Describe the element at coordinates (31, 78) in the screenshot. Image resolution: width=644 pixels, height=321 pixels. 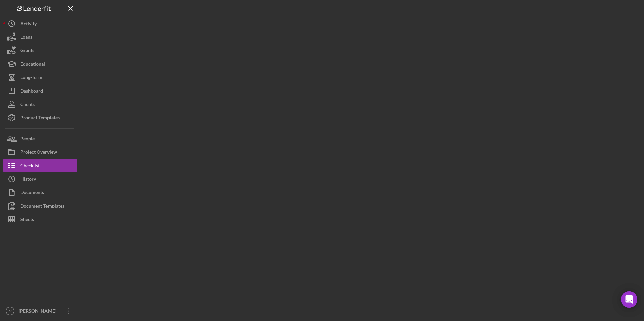
I see `div: Long-Term` at that location.